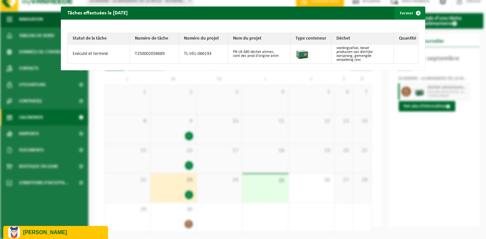  Describe the element at coordinates (11, 8) in the screenshot. I see `img: Image du profil de l'agent` at that location.